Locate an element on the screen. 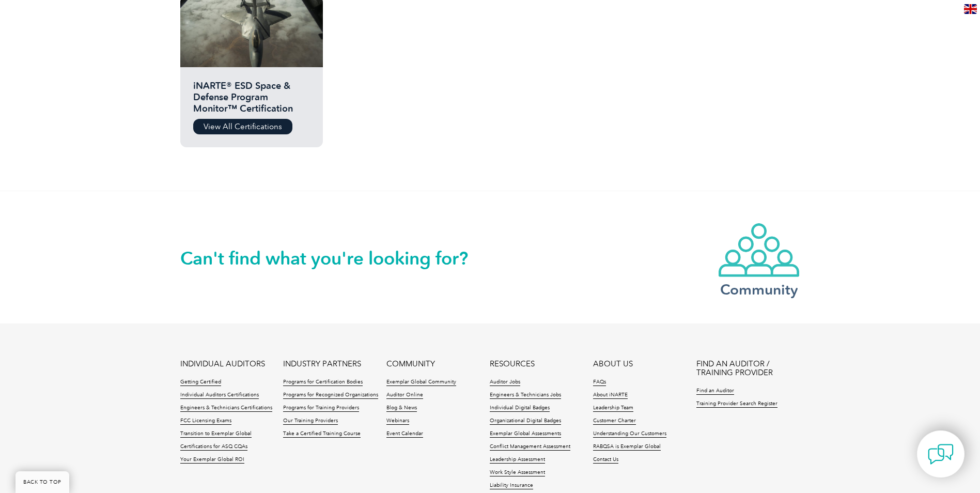 The image size is (980, 493). a: Getting Certified is located at coordinates (201, 382).